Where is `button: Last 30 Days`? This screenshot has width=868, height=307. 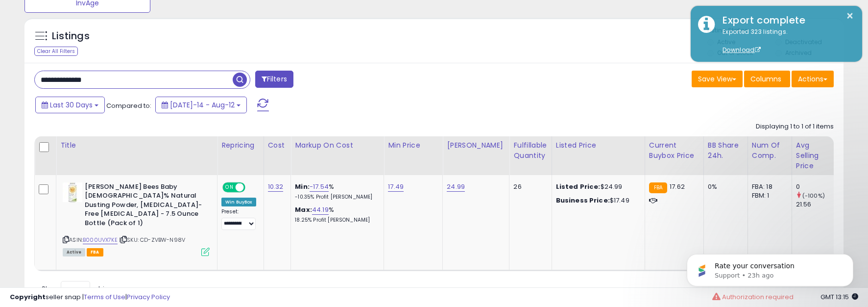
button: Last 30 Days is located at coordinates (70, 105).